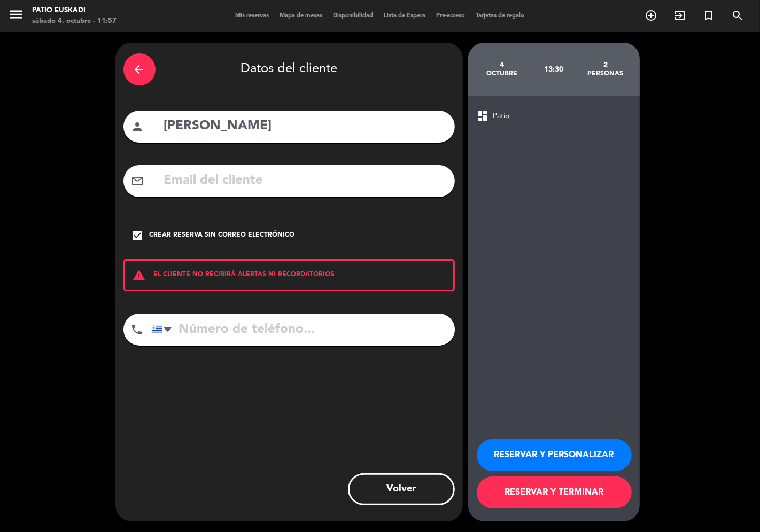  Describe the element at coordinates (554, 455) in the screenshot. I see `button: RESERVAR Y PERSONALIZAR` at that location.